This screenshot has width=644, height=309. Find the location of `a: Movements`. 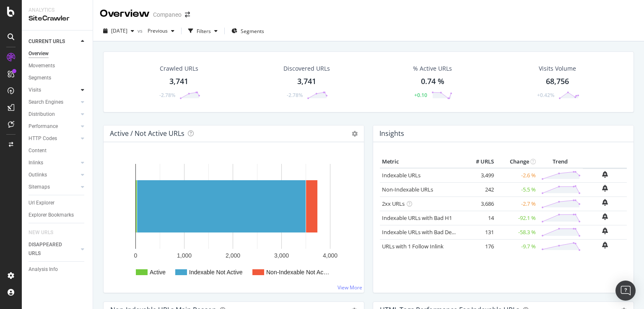

a: Movements is located at coordinates (58, 66).